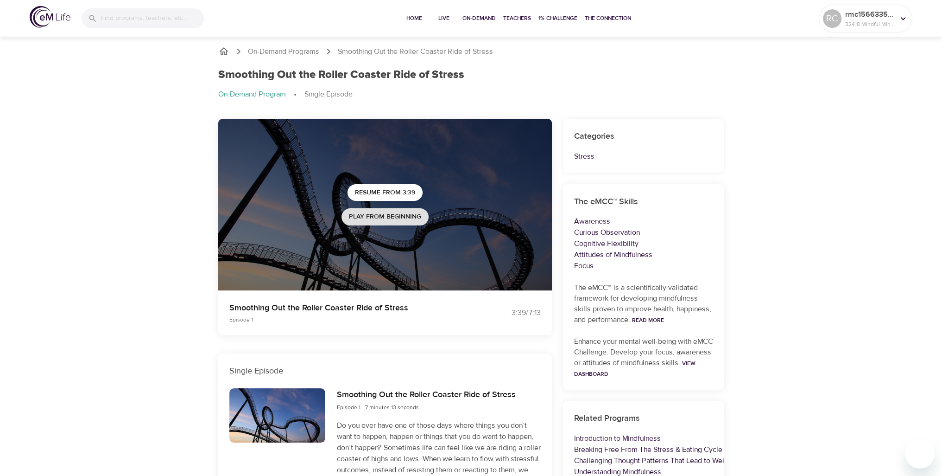  Describe the element at coordinates (558, 18) in the screenshot. I see `span: 1% Challenge` at that location.